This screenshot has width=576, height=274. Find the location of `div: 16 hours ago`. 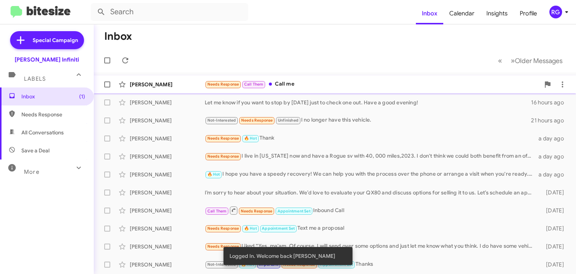

div: 16 hours ago is located at coordinates (550, 102).